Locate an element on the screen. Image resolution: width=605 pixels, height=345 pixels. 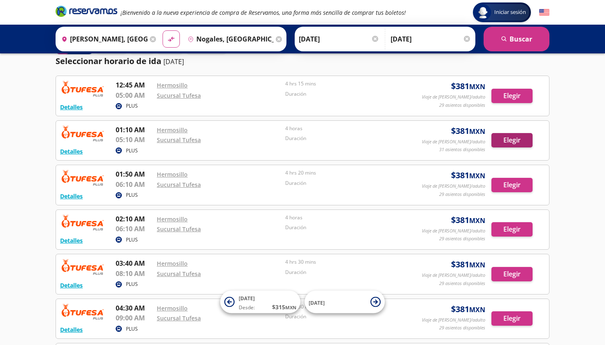
span: Iniciar sesión is located at coordinates (510, 12).